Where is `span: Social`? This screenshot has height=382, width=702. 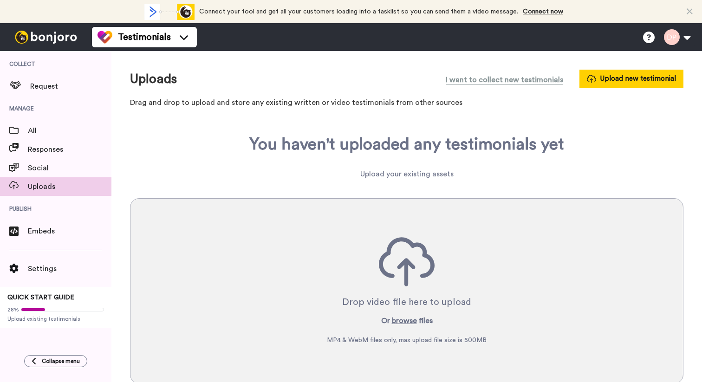
span: Social is located at coordinates (70, 168).